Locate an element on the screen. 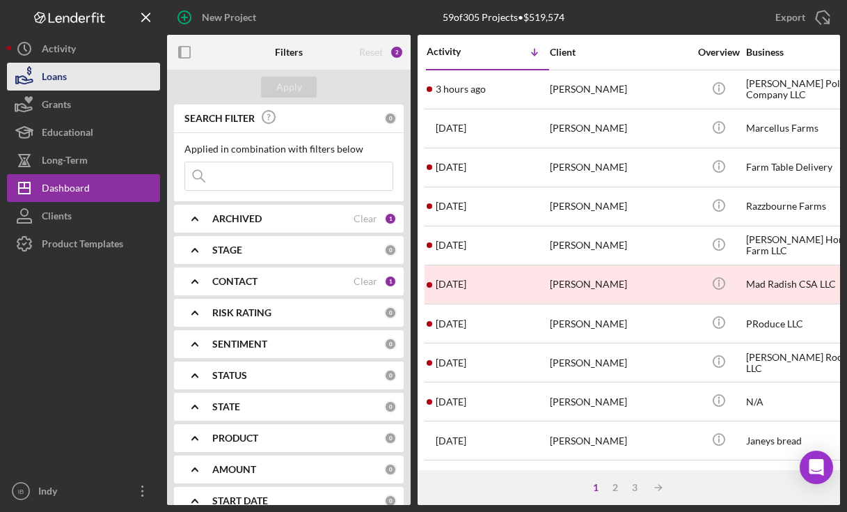  div: Client is located at coordinates (620, 52).